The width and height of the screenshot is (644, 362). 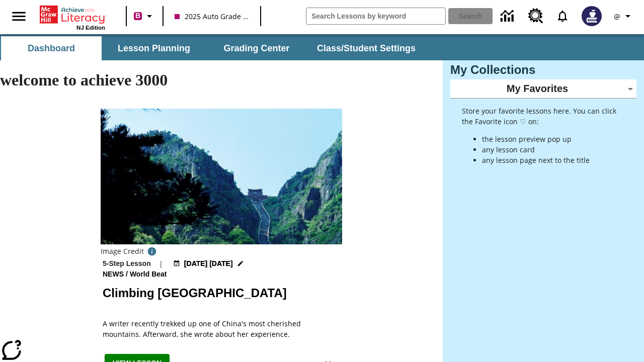 I want to click on div: A writer recently trekked up one of China's most cherished mountains. Afterward, she wrote about ..., so click(x=221, y=329).